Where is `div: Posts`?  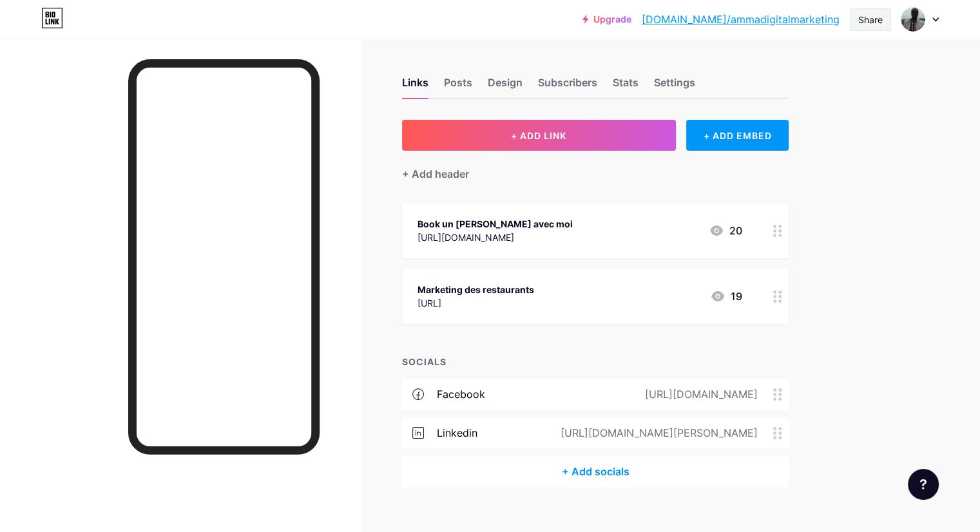 div: Posts is located at coordinates (458, 86).